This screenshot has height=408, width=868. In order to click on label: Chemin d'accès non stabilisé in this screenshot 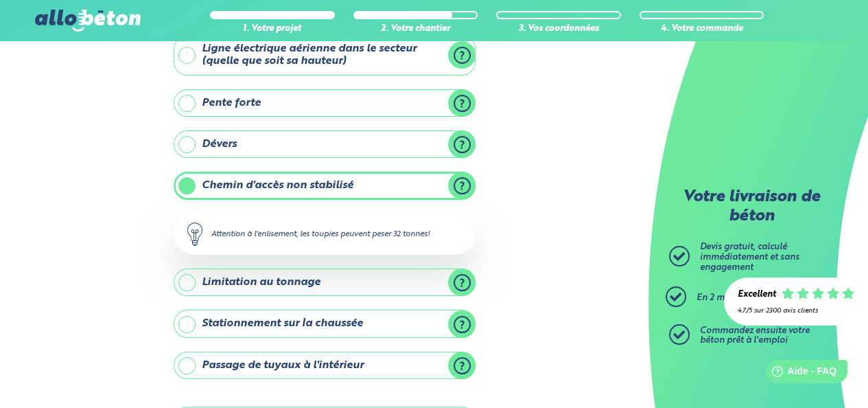, I will do `click(325, 185)`.